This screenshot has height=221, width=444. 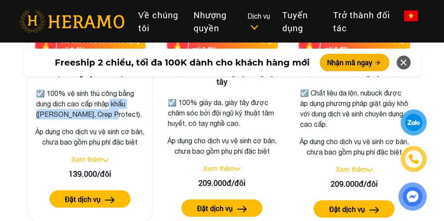 I want to click on img: phone-icon, so click(x=414, y=159).